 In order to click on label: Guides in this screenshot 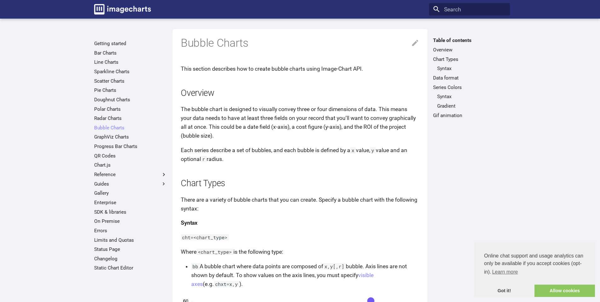, I will do `click(130, 184)`.